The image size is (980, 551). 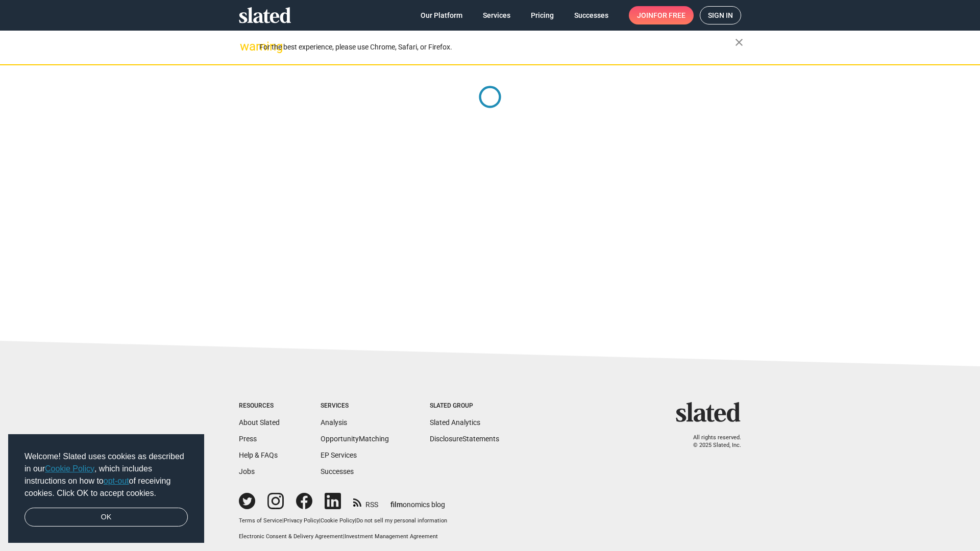 What do you see at coordinates (455, 422) in the screenshot?
I see `a: Slated Analytics` at bounding box center [455, 422].